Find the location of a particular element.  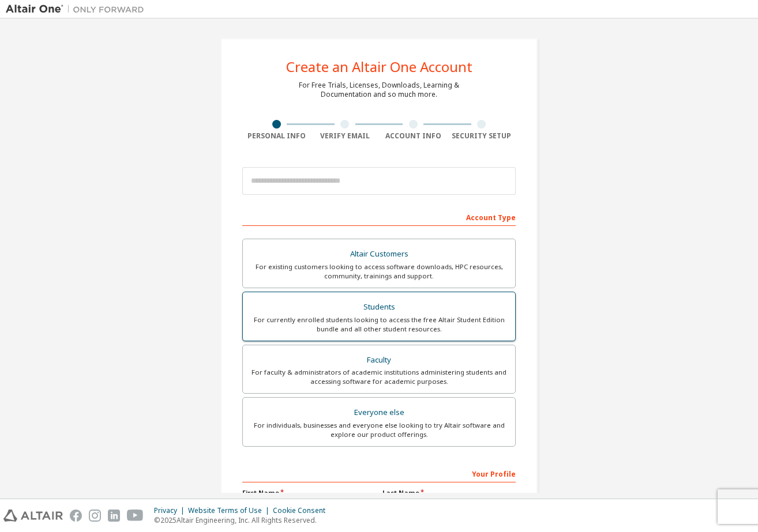

div: Account Type is located at coordinates (379, 217).